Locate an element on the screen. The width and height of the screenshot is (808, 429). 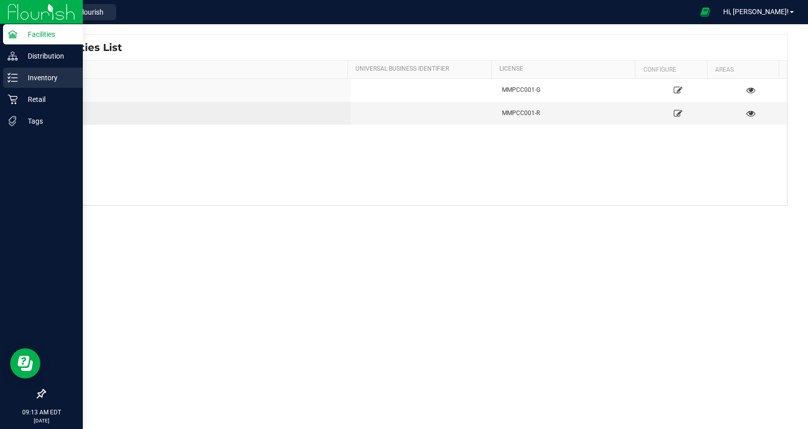
div: MMPCC001-G is located at coordinates (568, 90).